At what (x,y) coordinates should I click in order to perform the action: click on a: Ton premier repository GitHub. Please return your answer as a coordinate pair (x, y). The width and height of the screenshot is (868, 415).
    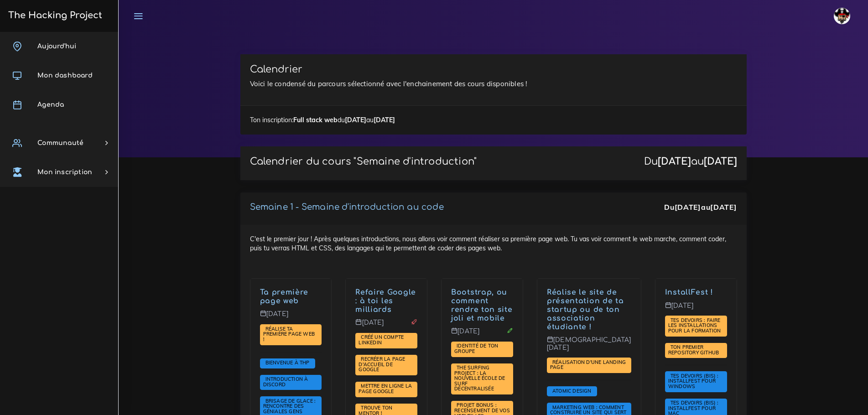
    Looking at the image, I should click on (695, 350).